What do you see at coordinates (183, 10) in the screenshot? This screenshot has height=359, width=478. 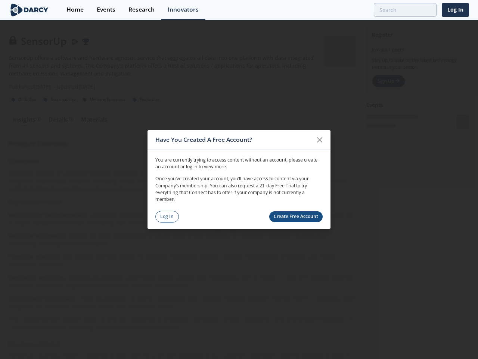 I see `div: Innovators` at bounding box center [183, 10].